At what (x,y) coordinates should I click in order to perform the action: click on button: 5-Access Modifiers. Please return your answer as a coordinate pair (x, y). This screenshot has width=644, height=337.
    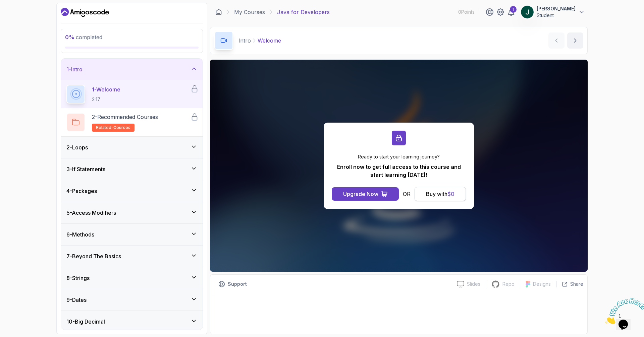
    Looking at the image, I should click on (132, 213).